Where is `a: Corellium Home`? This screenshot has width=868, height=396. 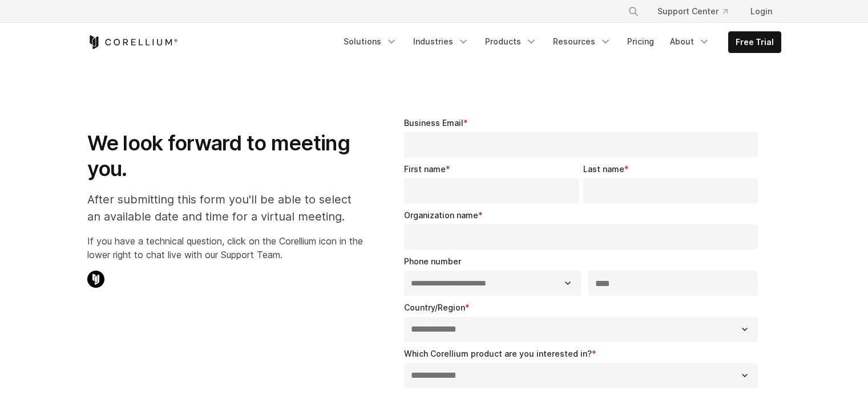
a: Corellium Home is located at coordinates (132, 42).